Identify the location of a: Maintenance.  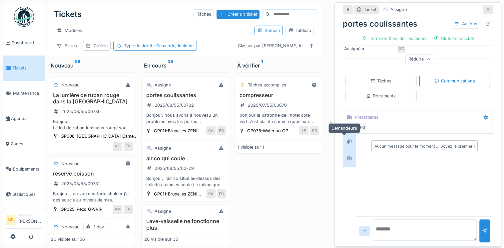
(24, 94).